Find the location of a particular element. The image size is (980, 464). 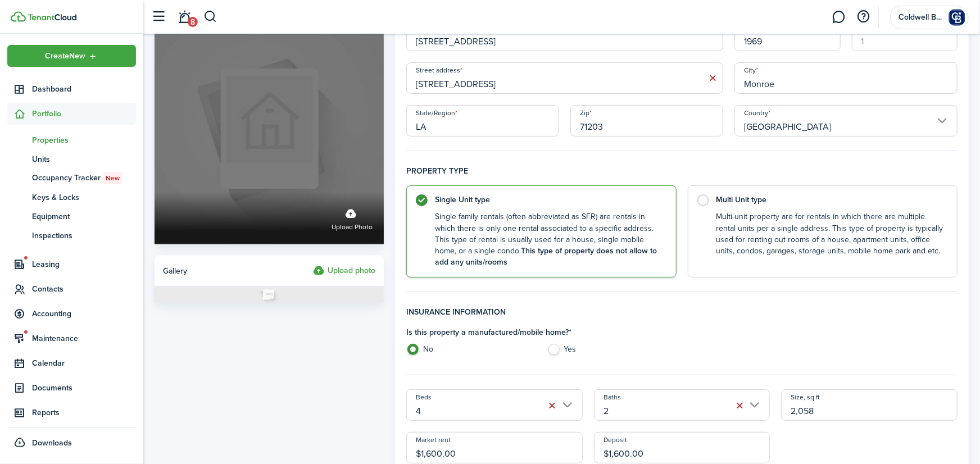

span: Documents is located at coordinates (84, 387).